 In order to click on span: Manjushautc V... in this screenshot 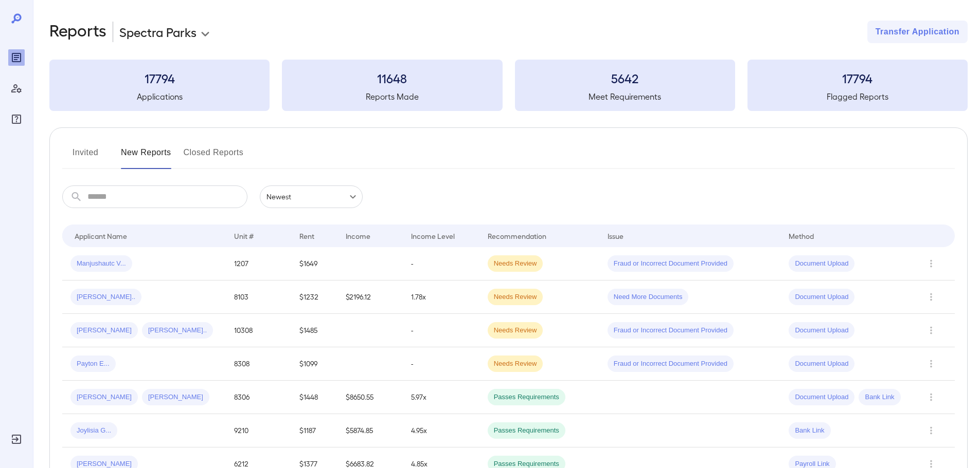, I will do `click(102, 264)`.